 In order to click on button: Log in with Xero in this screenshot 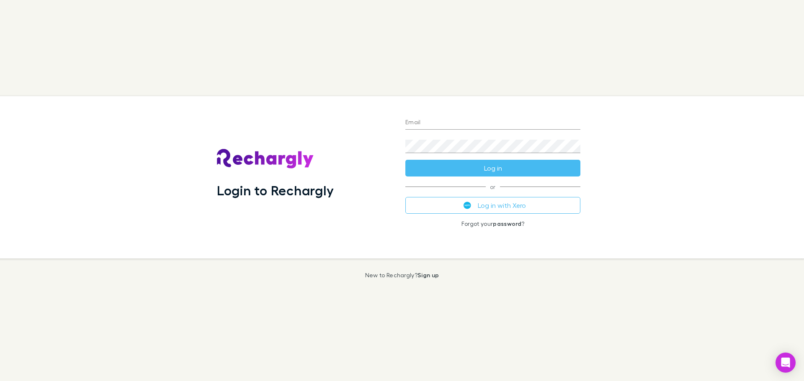, I will do `click(493, 206)`.